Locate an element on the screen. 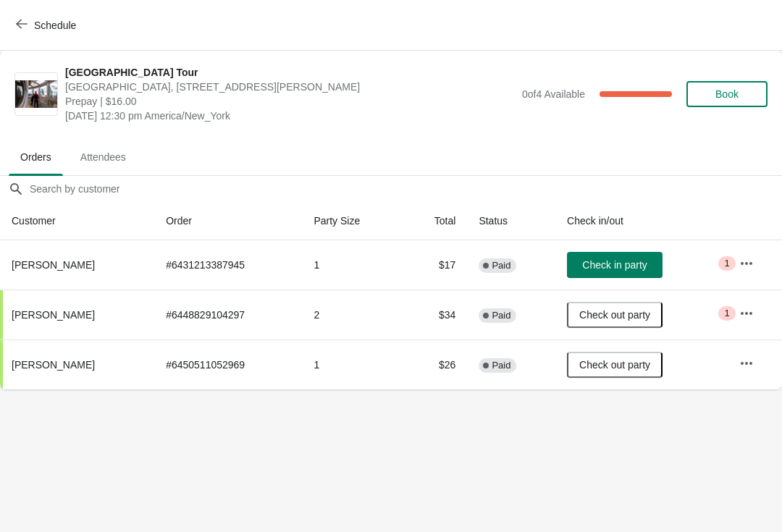  th: Total is located at coordinates (435, 221).